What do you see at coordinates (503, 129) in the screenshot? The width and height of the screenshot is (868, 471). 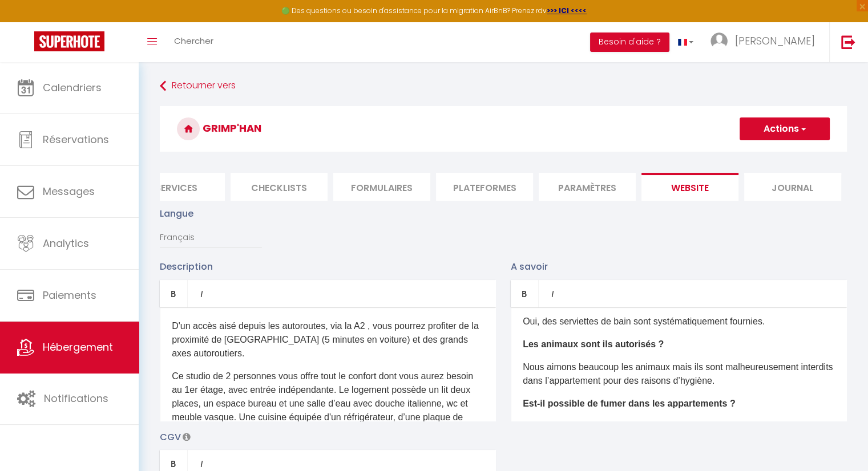 I see `h3: Grimp'han` at bounding box center [503, 129].